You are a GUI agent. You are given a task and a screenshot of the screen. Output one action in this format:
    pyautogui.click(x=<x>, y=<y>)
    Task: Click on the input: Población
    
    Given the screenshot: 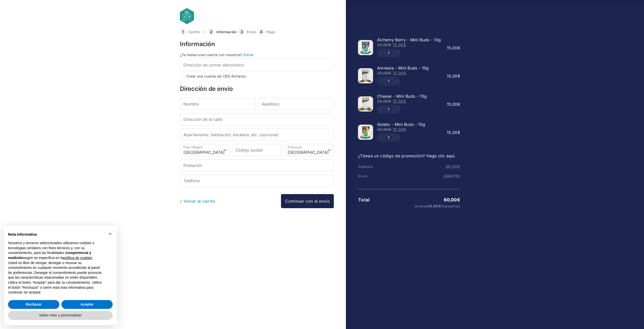 What is the action you would take?
    pyautogui.click(x=257, y=166)
    